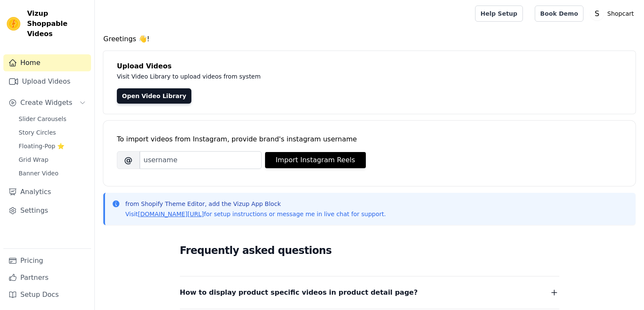 The height and width of the screenshot is (310, 644). What do you see at coordinates (255, 203) in the screenshot?
I see `p: from Shopify Theme Editor, add the Vizup App Block` at bounding box center [255, 203].